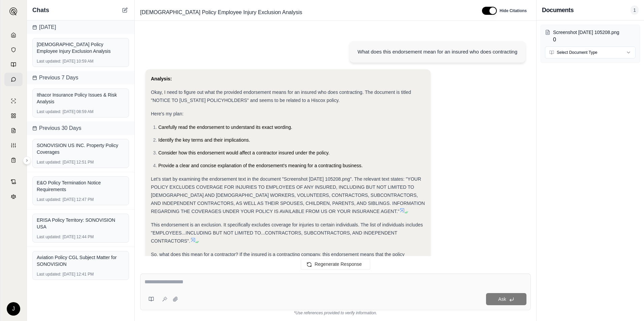  I want to click on span: So, what does this mean for a contractor? If the insured is a contracting company, this endorseme..., so click(278, 259).